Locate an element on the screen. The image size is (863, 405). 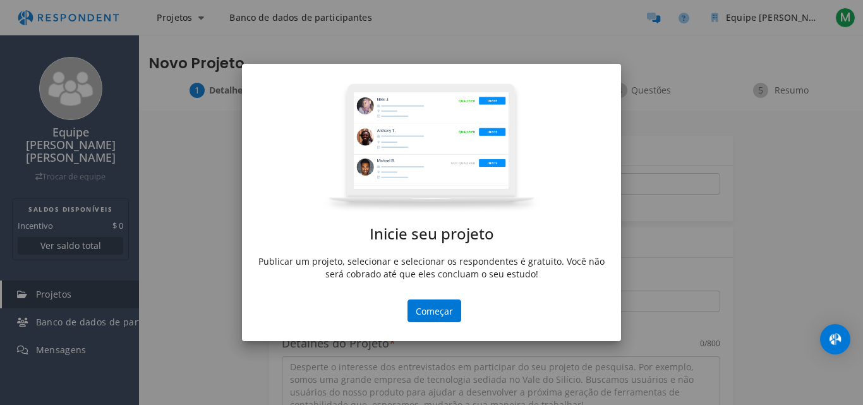
font: Inicie seu projeto is located at coordinates (432, 233).